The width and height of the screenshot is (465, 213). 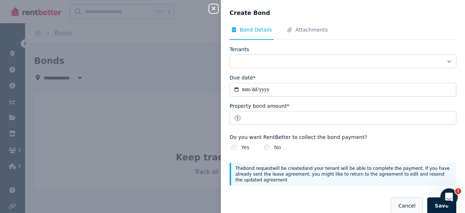 What do you see at coordinates (343, 33) in the screenshot?
I see `nav: Tabs` at bounding box center [343, 33].